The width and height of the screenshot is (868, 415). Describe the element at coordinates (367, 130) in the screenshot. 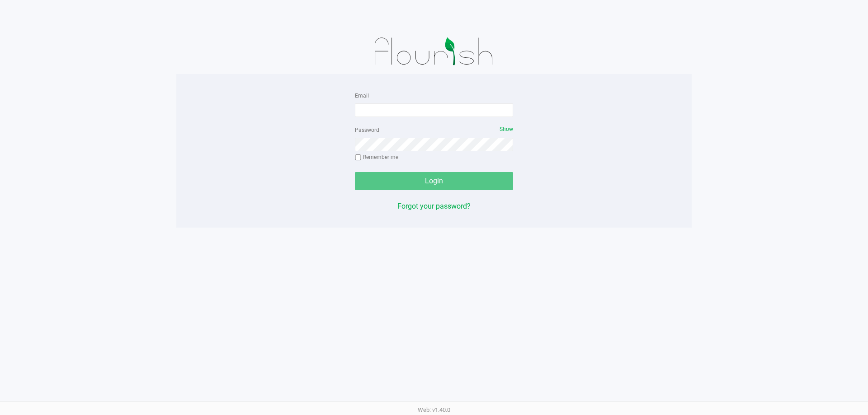

I see `label: Password` at that location.